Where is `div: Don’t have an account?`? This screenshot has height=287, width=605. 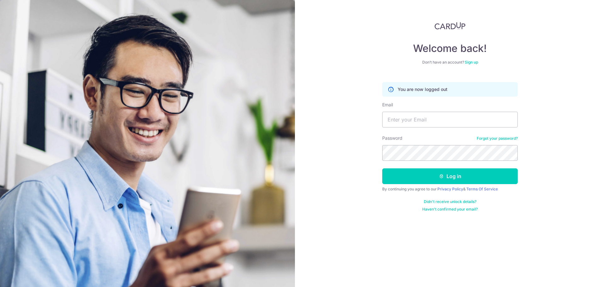
div: Don’t have an account? is located at coordinates (450, 62).